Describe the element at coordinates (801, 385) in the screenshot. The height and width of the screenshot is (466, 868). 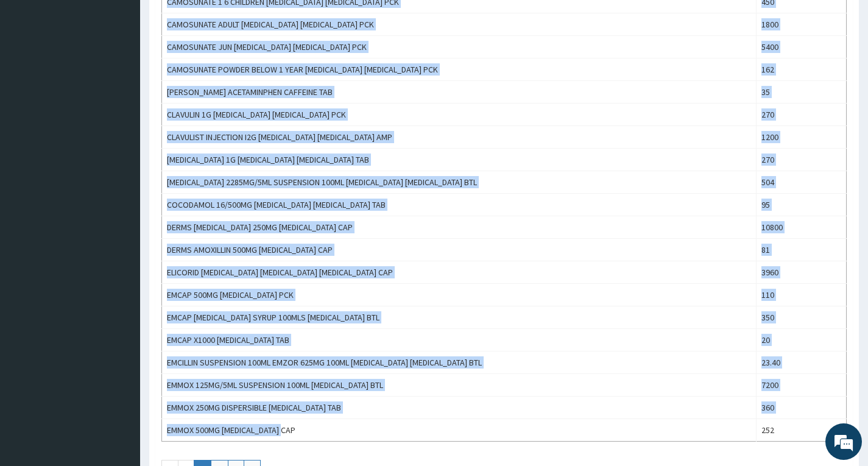
I see `td: 7200` at that location.